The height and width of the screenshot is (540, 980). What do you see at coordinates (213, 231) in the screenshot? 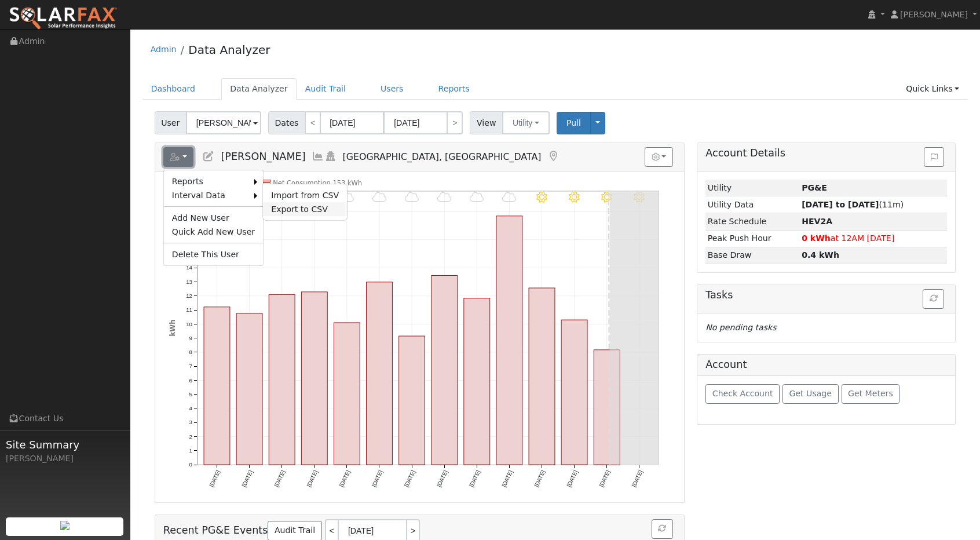
I see `a: Quick Add New User` at bounding box center [213, 231].